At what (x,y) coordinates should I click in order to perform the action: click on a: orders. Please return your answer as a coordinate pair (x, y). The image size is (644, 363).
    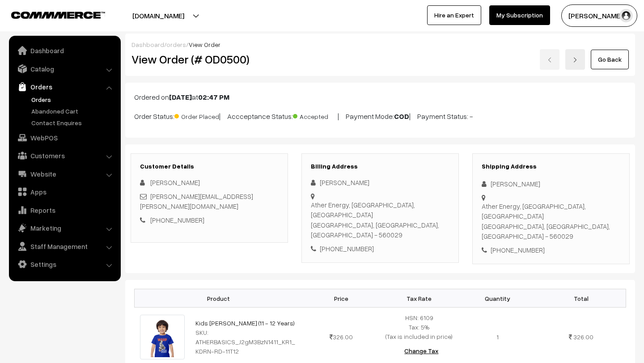
    Looking at the image, I should click on (176, 44).